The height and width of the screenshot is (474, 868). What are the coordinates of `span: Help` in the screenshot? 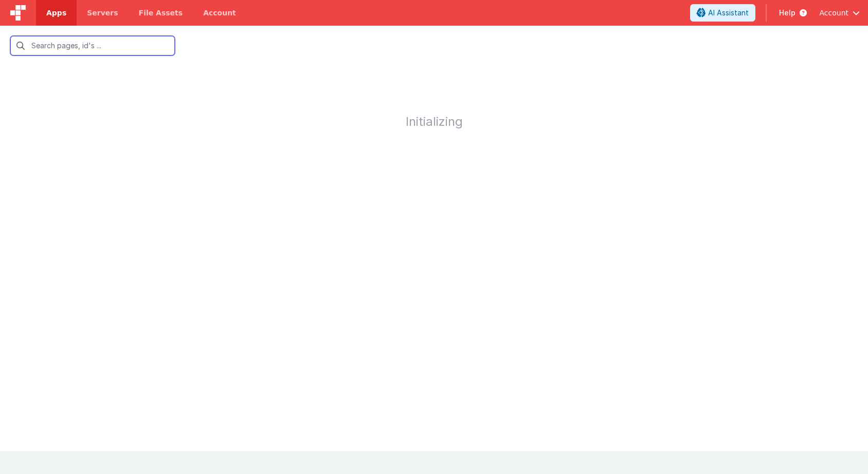 It's located at (787, 13).